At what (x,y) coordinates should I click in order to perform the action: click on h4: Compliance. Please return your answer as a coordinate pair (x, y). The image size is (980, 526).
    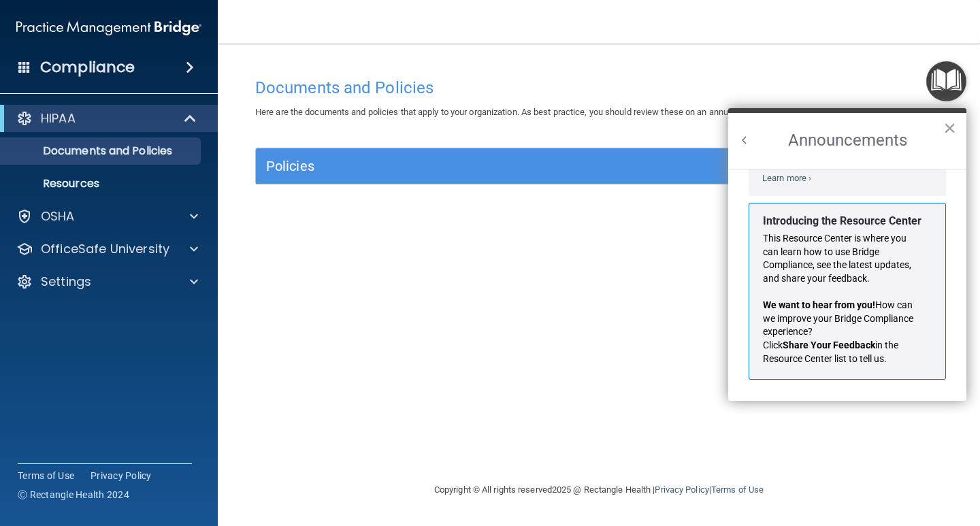
    Looking at the image, I should click on (87, 67).